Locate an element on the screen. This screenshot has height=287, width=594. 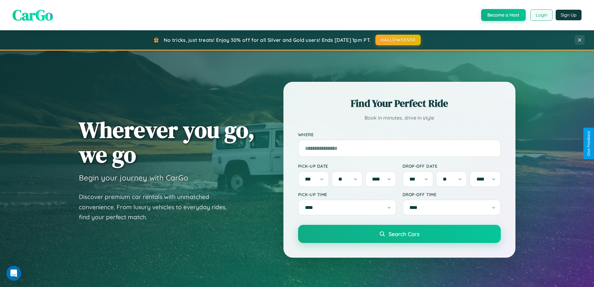
label: Pick-up Date is located at coordinates (347, 166).